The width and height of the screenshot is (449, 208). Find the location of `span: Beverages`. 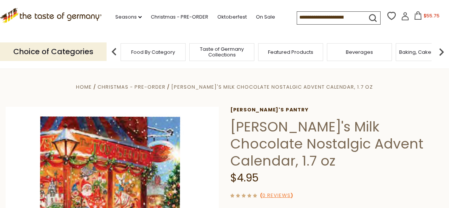

span: Beverages is located at coordinates (360, 52).